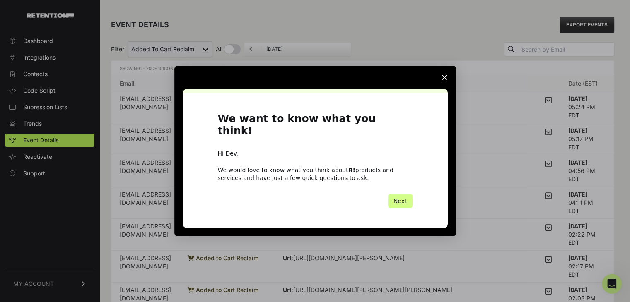 This screenshot has width=630, height=302. Describe the element at coordinates (352, 170) in the screenshot. I see `b: R!` at that location.